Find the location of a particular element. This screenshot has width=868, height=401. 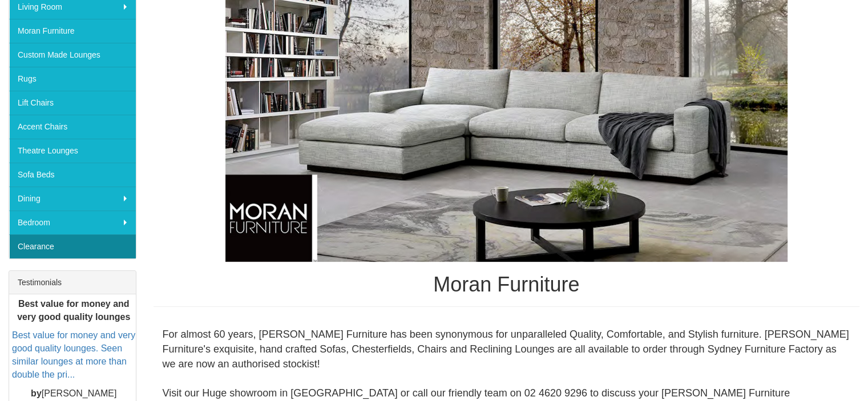

a: Theatre Lounges is located at coordinates (72, 151).